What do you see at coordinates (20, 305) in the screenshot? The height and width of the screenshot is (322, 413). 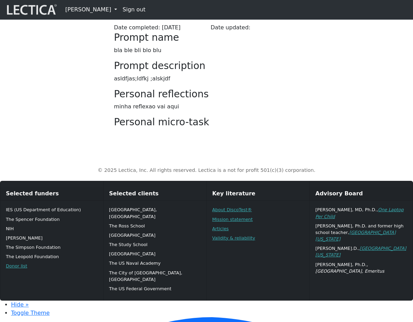 I see `a: Hide »` at bounding box center [20, 305].